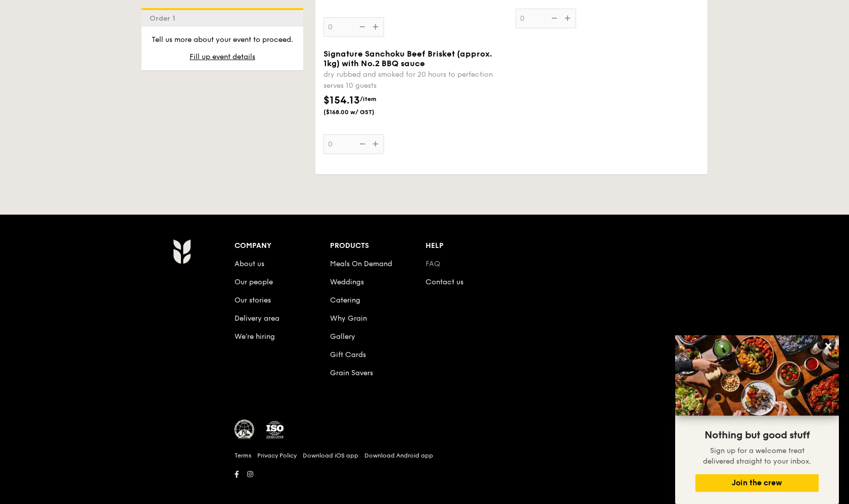  What do you see at coordinates (249, 263) in the screenshot?
I see `a: About us` at bounding box center [249, 263].